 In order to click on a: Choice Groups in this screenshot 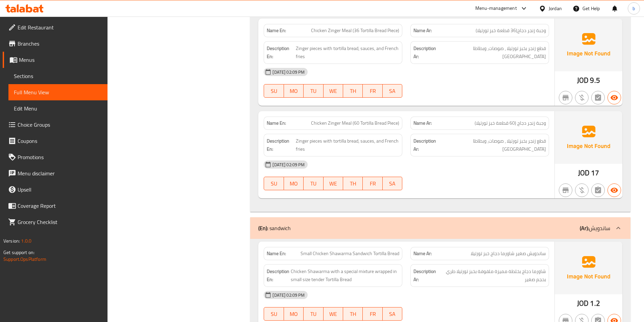, I will do `click(55, 125)`.